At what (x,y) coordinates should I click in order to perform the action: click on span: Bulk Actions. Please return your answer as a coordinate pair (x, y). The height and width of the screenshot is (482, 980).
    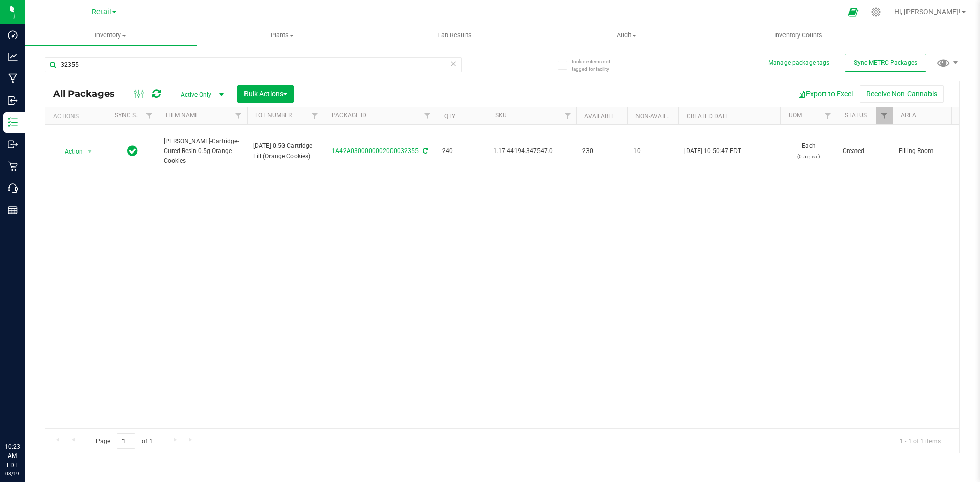
    Looking at the image, I should click on (266, 94).